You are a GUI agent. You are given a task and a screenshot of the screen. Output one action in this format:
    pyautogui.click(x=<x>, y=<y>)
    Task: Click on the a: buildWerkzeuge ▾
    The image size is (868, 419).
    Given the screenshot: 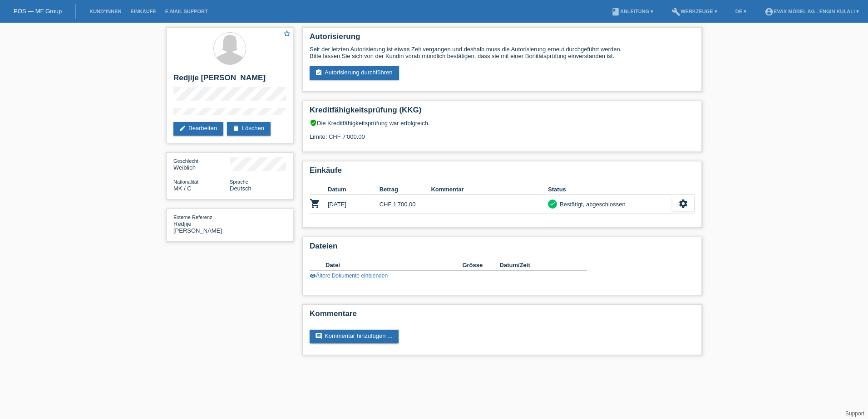 What is the action you would take?
    pyautogui.click(x=694, y=11)
    